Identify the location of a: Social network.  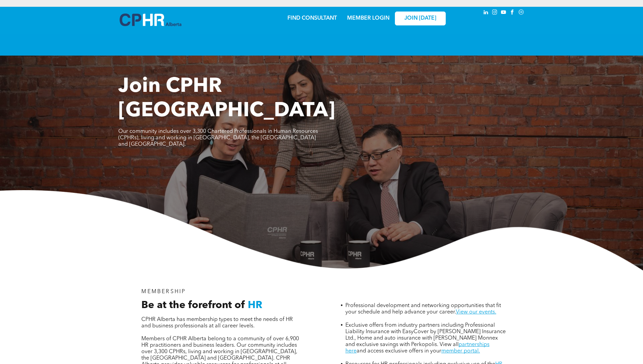
(521, 13).